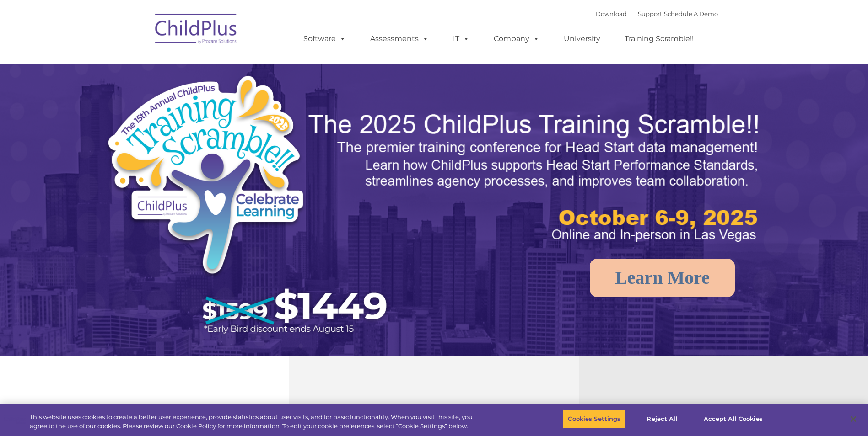 Image resolution: width=868 pixels, height=436 pixels. What do you see at coordinates (662, 278) in the screenshot?
I see `a: Learn More` at bounding box center [662, 278].